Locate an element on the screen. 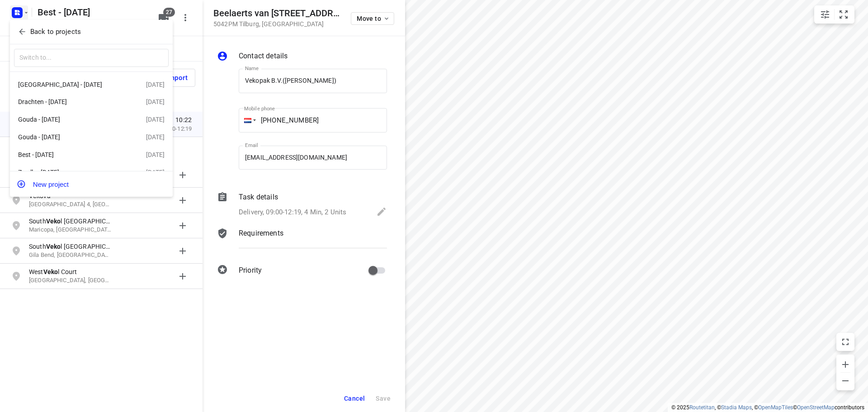  input: Switch to... is located at coordinates (91, 58).